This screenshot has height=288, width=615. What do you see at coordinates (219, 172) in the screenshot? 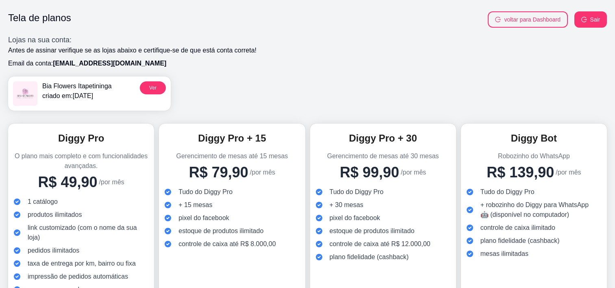
I see `h4: R$ 79,90` at bounding box center [219, 172].